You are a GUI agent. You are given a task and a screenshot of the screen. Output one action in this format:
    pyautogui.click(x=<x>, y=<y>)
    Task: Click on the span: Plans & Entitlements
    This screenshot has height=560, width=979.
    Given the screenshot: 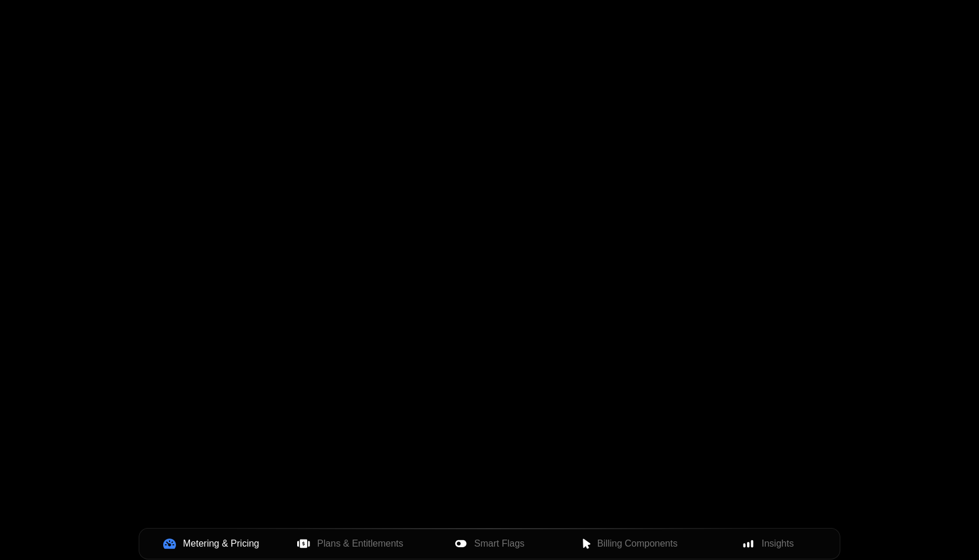 What is the action you would take?
    pyautogui.click(x=360, y=544)
    